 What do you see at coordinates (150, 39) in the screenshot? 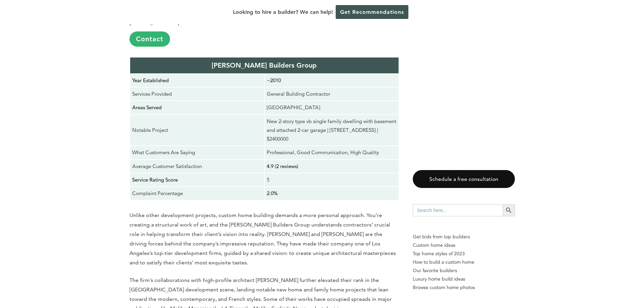
I see `a: Contact` at bounding box center [150, 39].